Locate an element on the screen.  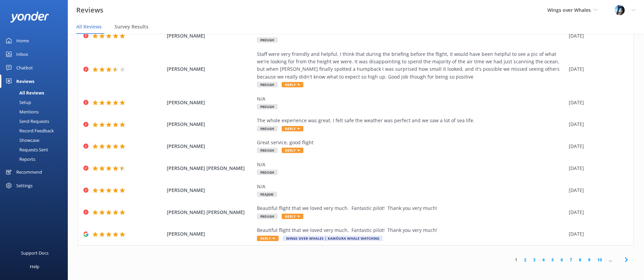
span: All Reviews is located at coordinates (89, 27).